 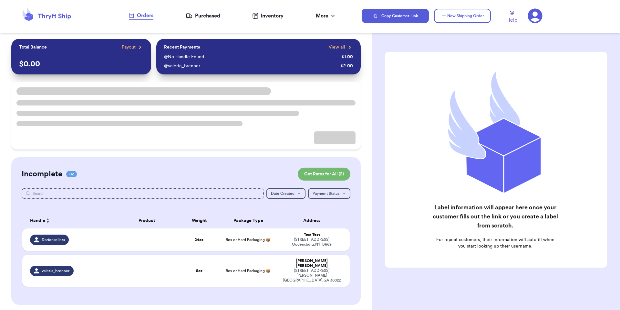 What do you see at coordinates (268, 16) in the screenshot?
I see `div: Inventory` at bounding box center [268, 16].